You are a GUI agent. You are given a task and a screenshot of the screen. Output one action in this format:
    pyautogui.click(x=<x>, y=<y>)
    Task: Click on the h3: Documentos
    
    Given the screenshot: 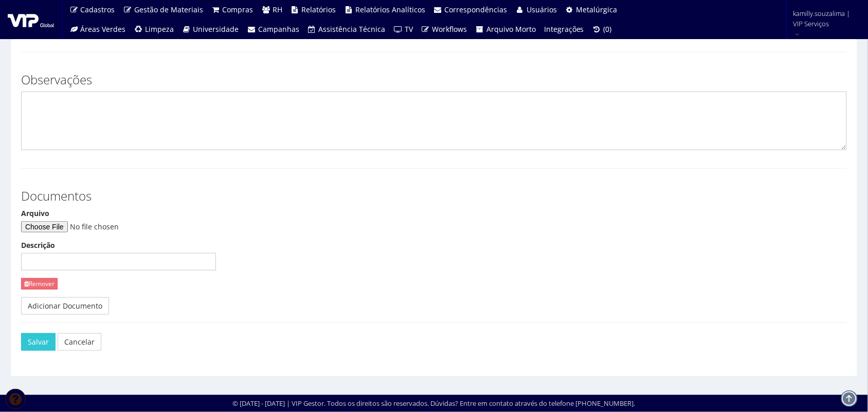 What is the action you would take?
    pyautogui.click(x=434, y=196)
    